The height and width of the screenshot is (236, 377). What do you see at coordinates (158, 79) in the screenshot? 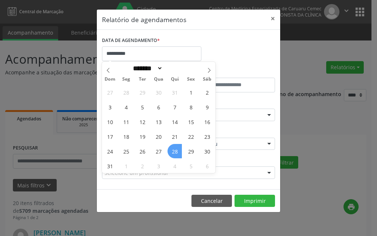
I see `span: Qua` at bounding box center [158, 79].